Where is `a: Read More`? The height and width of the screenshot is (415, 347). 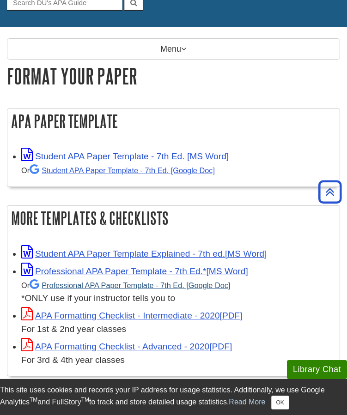 a: Read More is located at coordinates (246, 402).